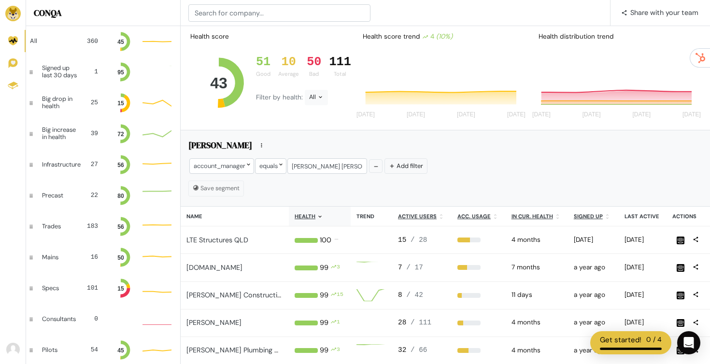 This screenshot has height=364, width=710. What do you see at coordinates (271, 166) in the screenshot?
I see `div: equals` at bounding box center [271, 166].